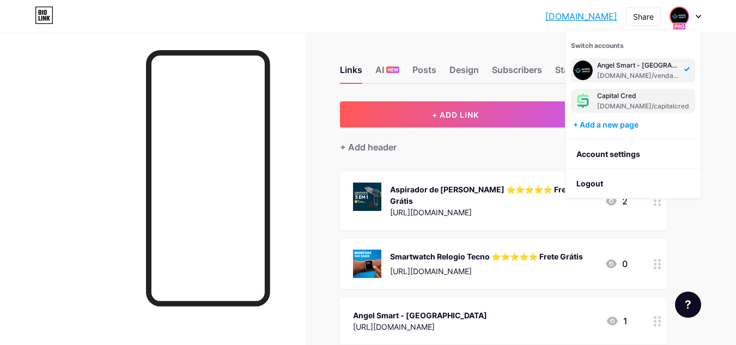 This screenshot has height=345, width=736. What do you see at coordinates (486, 256) in the screenshot?
I see `div: Smartwatch Relogio Tecno ⭐⭐⭐⭐⭐ Frete Grátis` at bounding box center [486, 256].